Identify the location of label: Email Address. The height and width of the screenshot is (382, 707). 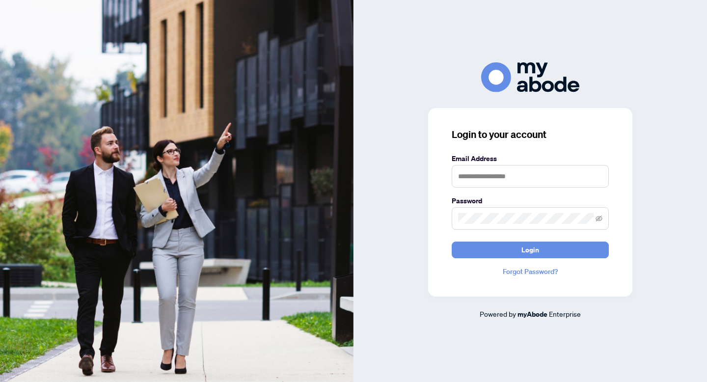
(530, 159).